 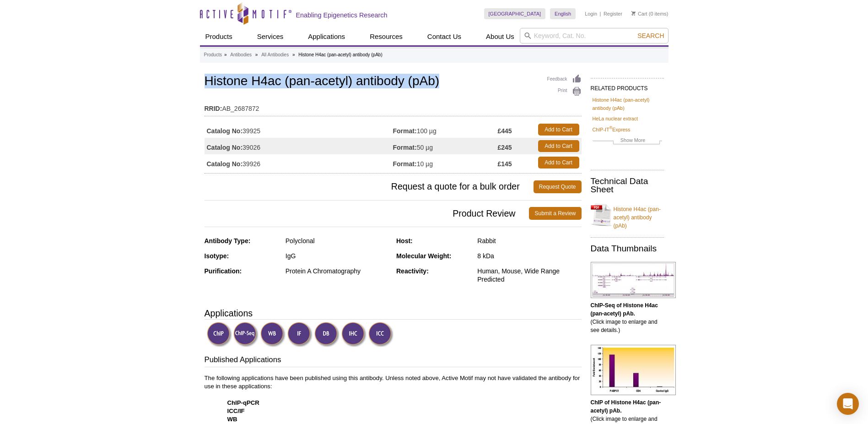 I want to click on a: Cart, so click(x=639, y=14).